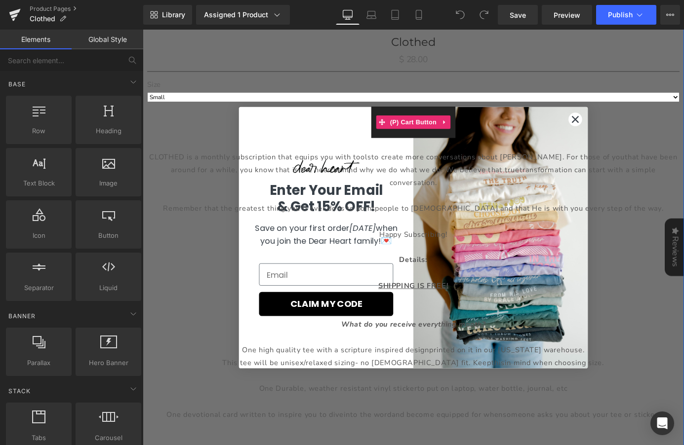 The image size is (684, 445). What do you see at coordinates (39, 288) in the screenshot?
I see `span: Separator` at bounding box center [39, 288].